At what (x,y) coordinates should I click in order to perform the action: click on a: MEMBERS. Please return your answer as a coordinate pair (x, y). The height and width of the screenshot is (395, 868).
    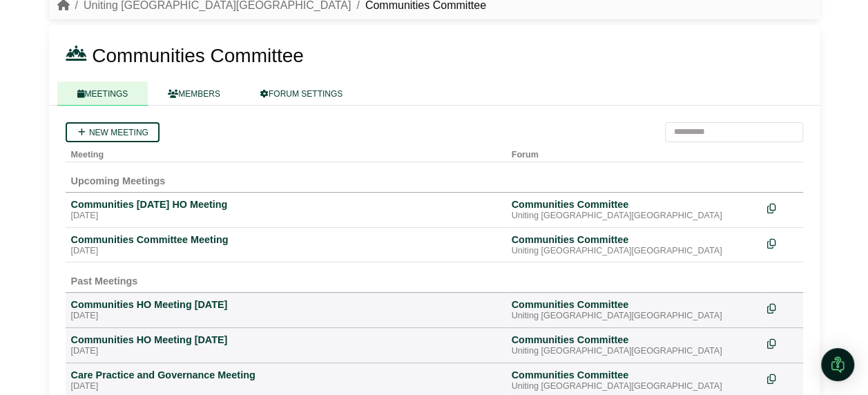
    Looking at the image, I should click on (194, 93).